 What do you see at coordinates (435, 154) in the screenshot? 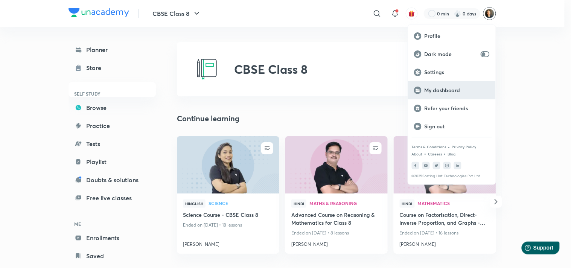
I see `a: Careers` at bounding box center [435, 154].